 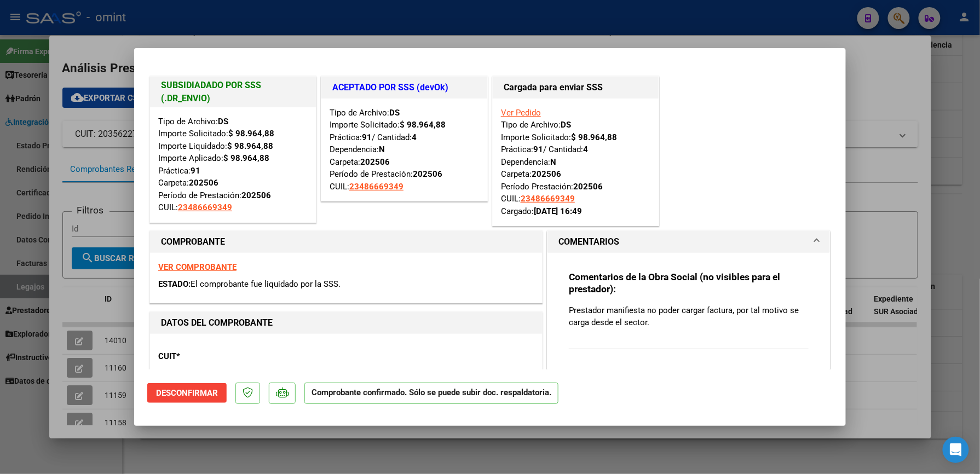 I want to click on strong: COMPROBANTE, so click(x=193, y=242).